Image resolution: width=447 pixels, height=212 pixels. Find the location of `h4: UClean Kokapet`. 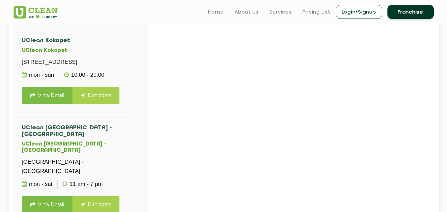

h4: UClean Kokapet is located at coordinates (71, 41).